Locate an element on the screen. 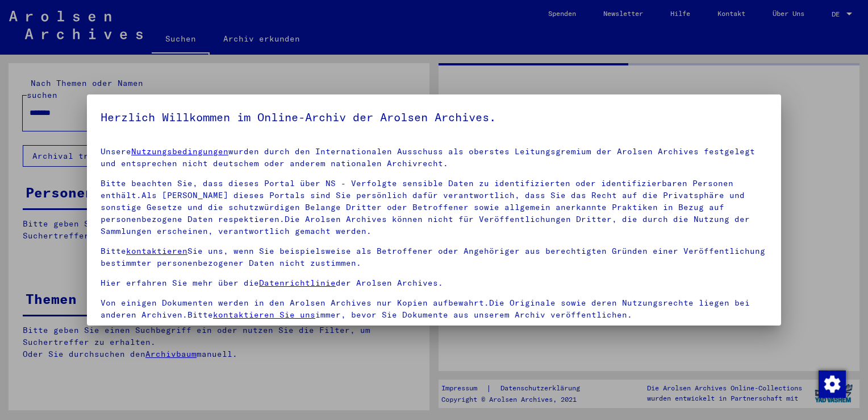 The image size is (868, 420). p: Von einigen Dokumenten werden in den Arolsen Archives nur Kopien aufbewahrt.Die Originale sowie d... is located at coordinates (434, 309).